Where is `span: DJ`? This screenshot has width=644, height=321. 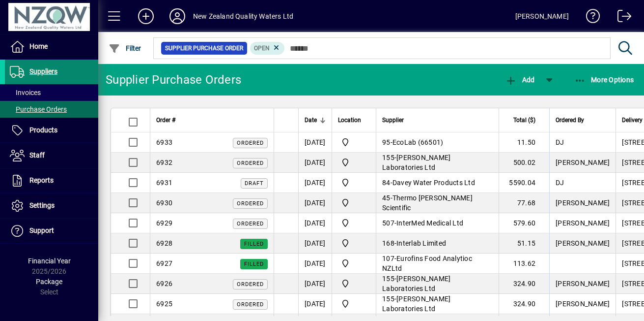
span: DJ is located at coordinates (560, 142).